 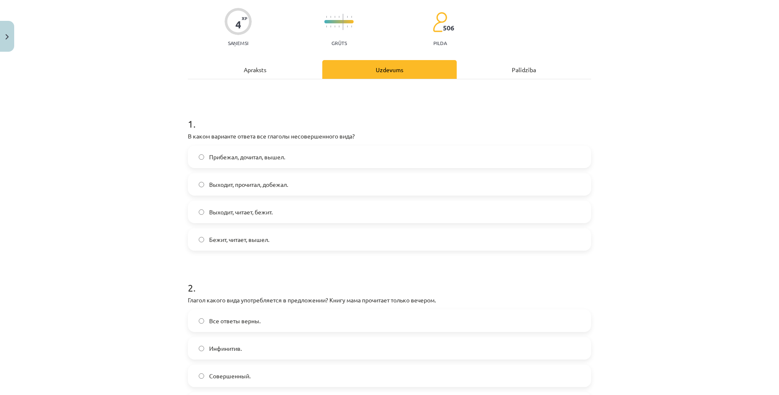 What do you see at coordinates (239, 240) in the screenshot?
I see `span: Бежит, читает, вышел.` at bounding box center [239, 240].